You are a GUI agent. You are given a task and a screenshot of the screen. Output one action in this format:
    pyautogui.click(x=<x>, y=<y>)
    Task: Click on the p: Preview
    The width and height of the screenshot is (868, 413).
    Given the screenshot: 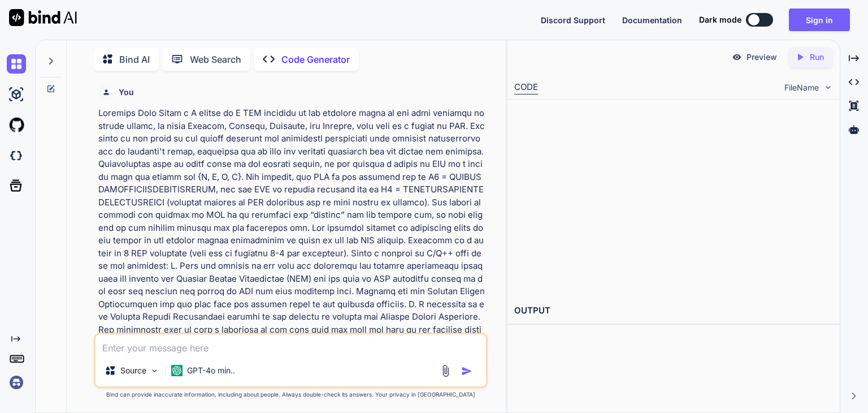 What is the action you would take?
    pyautogui.click(x=762, y=57)
    